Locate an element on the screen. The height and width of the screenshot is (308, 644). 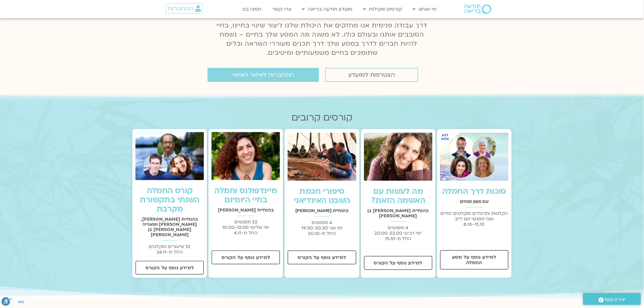
a: צרו קשר is located at coordinates (281, 9).